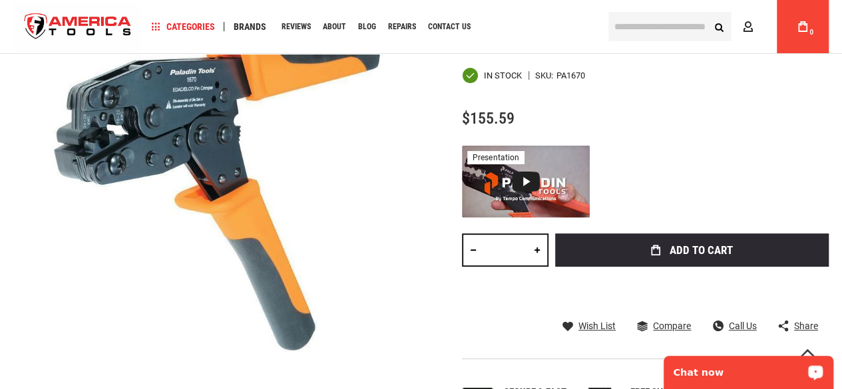 The width and height of the screenshot is (842, 389). I want to click on a: Call Us, so click(735, 326).